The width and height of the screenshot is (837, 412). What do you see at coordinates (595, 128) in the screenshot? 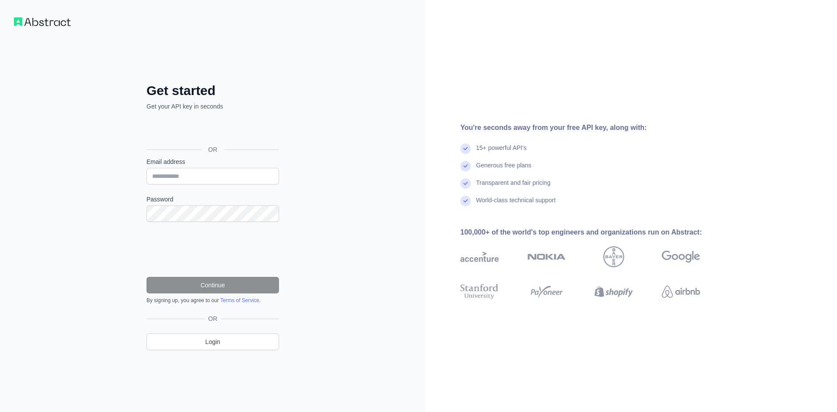
I see `div: You're seconds away from your free API key, along with:` at bounding box center [595, 128].